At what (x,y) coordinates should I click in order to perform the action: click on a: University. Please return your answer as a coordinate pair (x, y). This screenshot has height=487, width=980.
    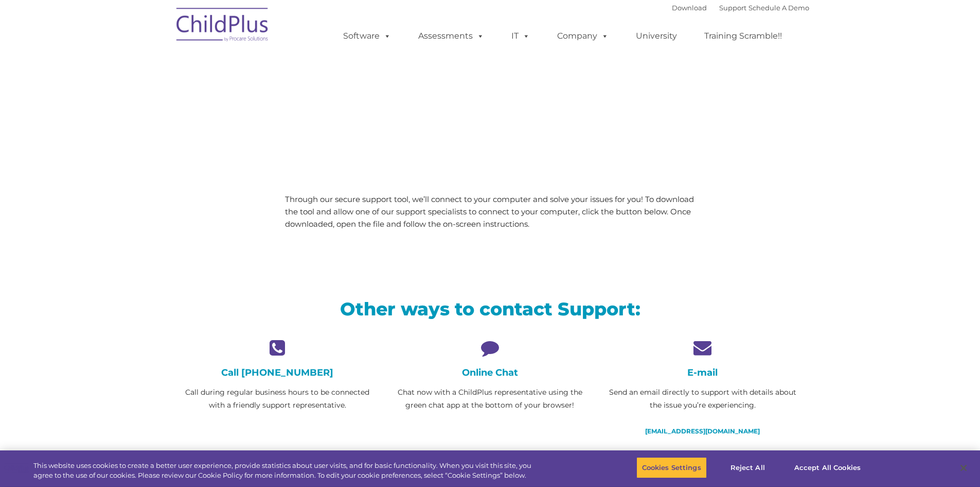
    Looking at the image, I should click on (656, 36).